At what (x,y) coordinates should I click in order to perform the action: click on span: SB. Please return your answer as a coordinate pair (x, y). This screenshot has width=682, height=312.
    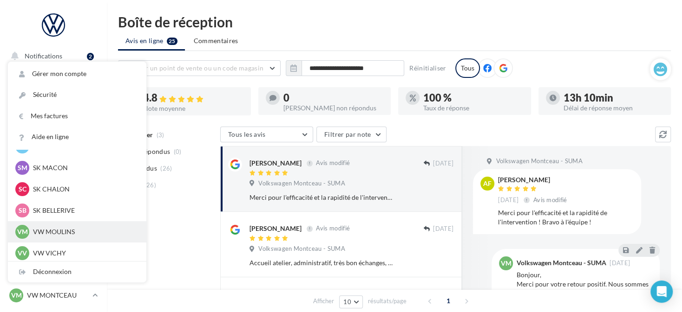
    Looking at the image, I should click on (22, 211).